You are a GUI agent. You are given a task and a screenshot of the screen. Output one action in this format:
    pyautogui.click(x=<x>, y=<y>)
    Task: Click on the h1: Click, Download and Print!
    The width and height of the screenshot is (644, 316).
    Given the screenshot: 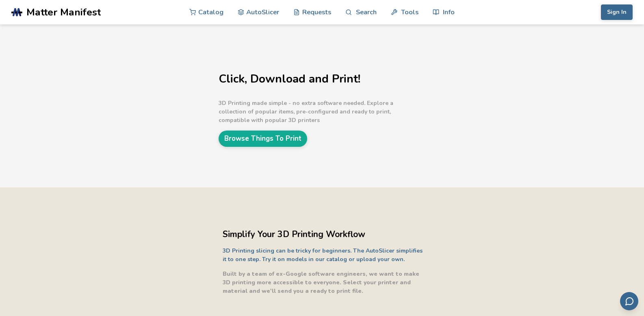 What is the action you would take?
    pyautogui.click(x=320, y=79)
    